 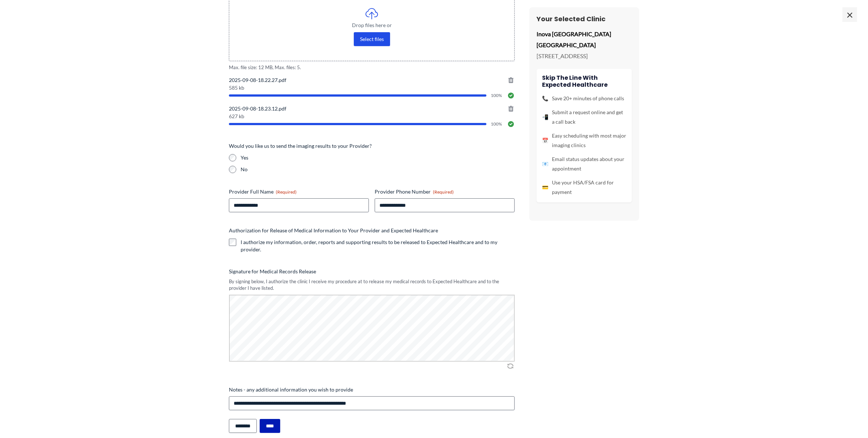 I want to click on div: By signing below, I authorize the clinic I receive my procedure at to release my medical records ..., so click(x=372, y=285).